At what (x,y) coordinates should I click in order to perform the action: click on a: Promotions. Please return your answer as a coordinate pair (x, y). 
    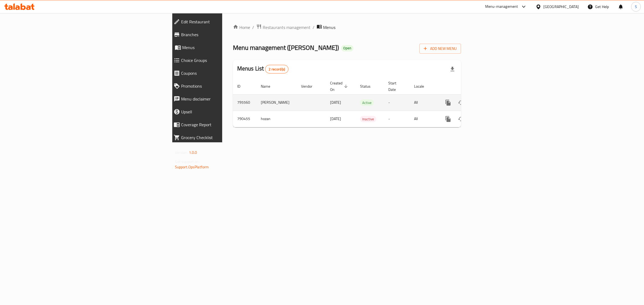
    Looking at the image, I should click on (225, 86).